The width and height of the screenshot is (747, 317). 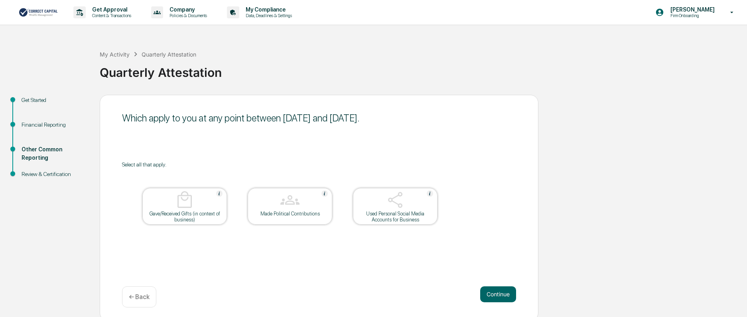 I want to click on div: Financial Reporting, so click(x=54, y=125).